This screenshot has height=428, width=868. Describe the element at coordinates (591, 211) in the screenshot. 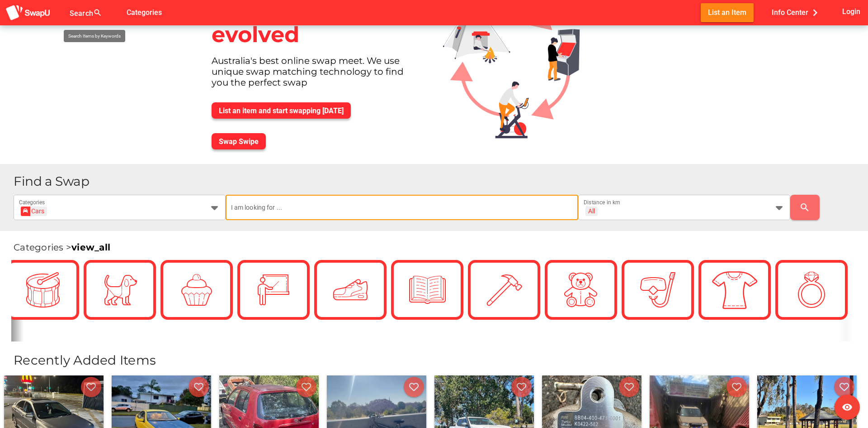

I see `div: All` at that location.